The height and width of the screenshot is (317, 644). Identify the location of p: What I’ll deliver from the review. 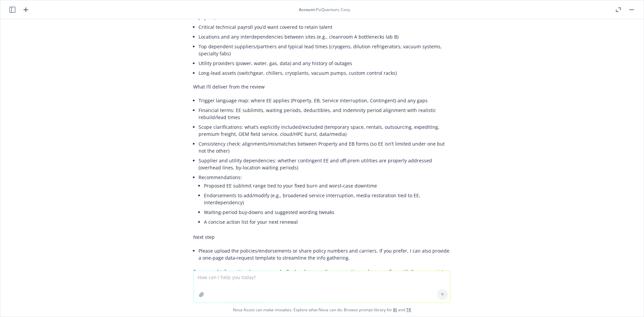
(322, 87).